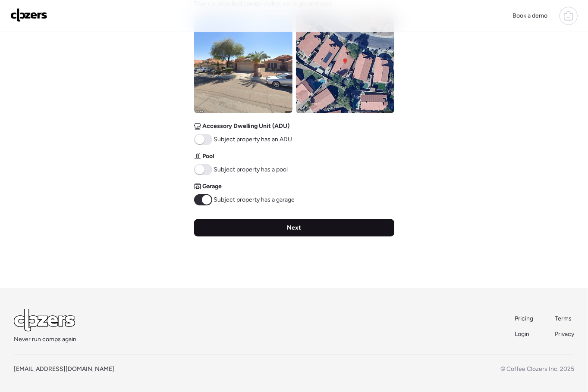 The width and height of the screenshot is (588, 392). Describe the element at coordinates (29, 15) in the screenshot. I see `img: Logo` at that location.